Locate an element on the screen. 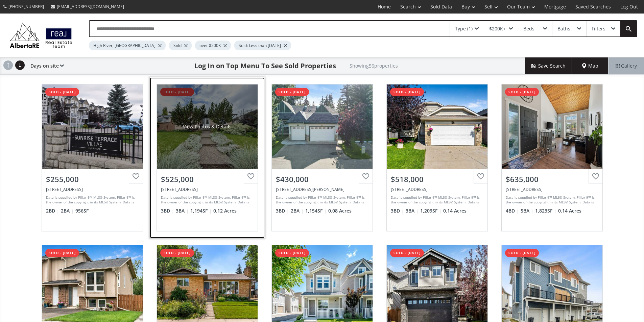 This screenshot has width=644, height=322. span: 5 BA is located at coordinates (527, 211).